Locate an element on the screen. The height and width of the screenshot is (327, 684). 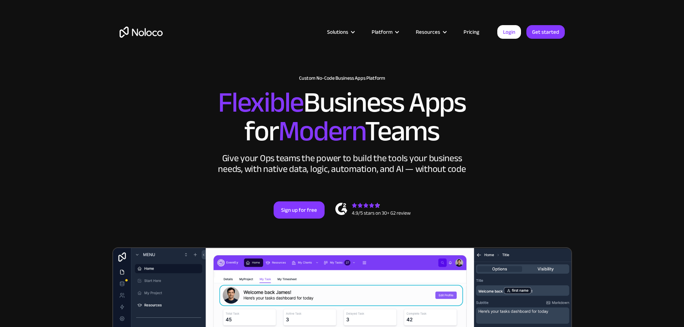
a: Get started is located at coordinates (546, 32).